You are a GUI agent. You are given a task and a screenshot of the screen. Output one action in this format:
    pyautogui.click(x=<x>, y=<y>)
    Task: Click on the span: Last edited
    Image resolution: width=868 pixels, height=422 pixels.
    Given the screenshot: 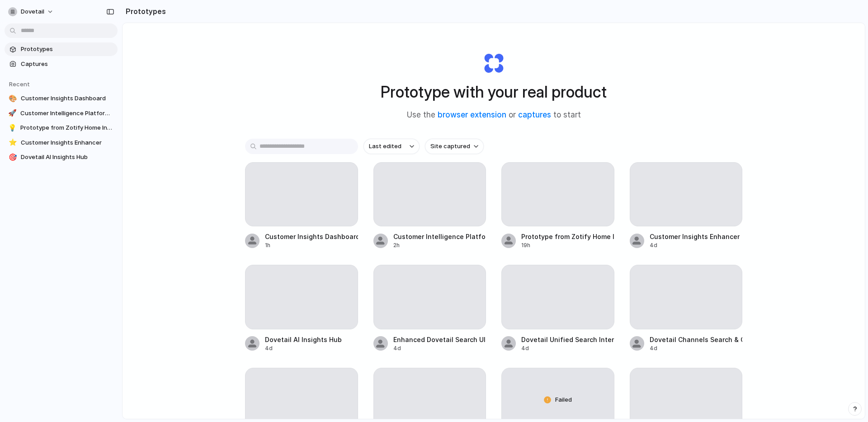 What is the action you would take?
    pyautogui.click(x=385, y=147)
    